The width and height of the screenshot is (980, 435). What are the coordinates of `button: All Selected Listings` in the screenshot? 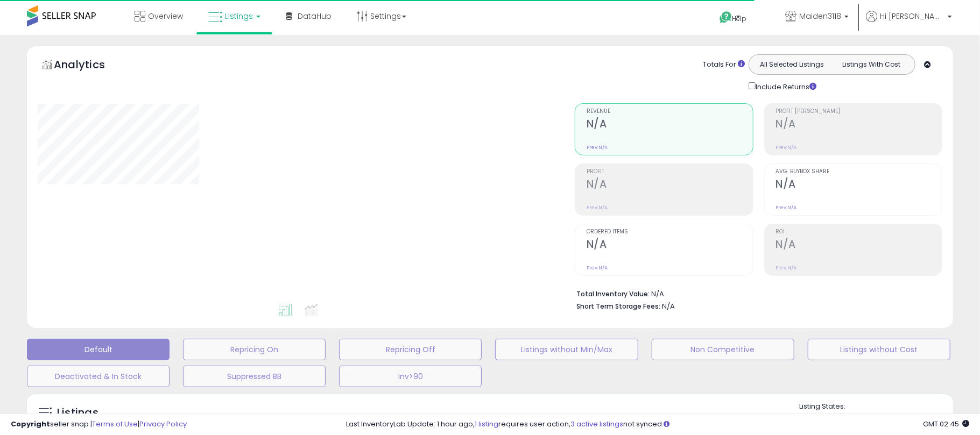 It's located at (792, 64).